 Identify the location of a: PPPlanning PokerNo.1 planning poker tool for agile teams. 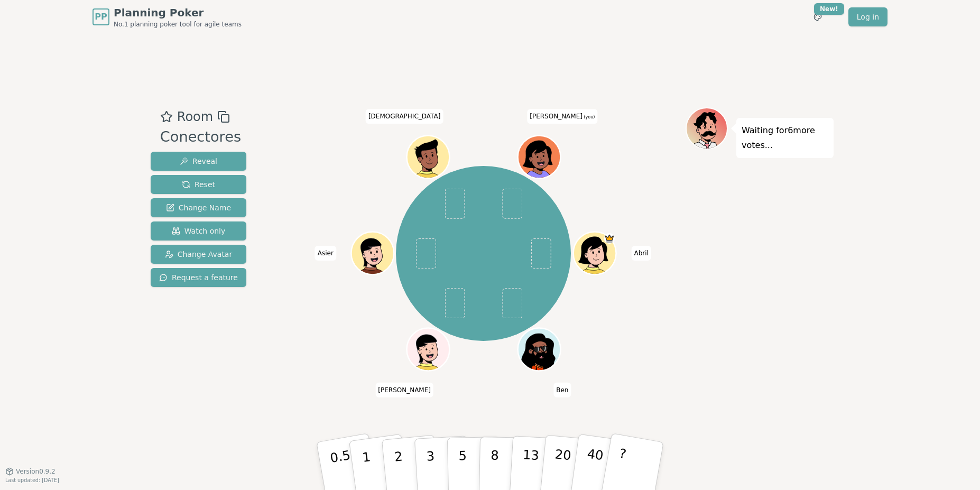
(167, 17).